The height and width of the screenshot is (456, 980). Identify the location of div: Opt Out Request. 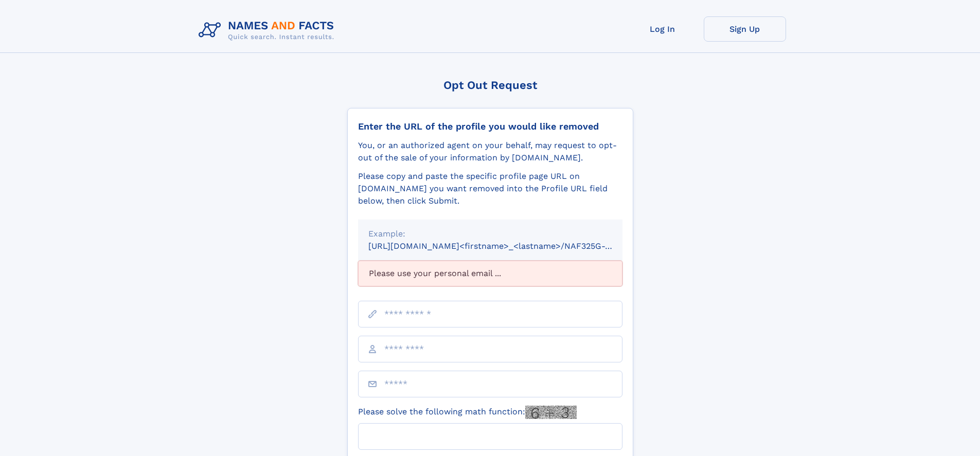
(490, 85).